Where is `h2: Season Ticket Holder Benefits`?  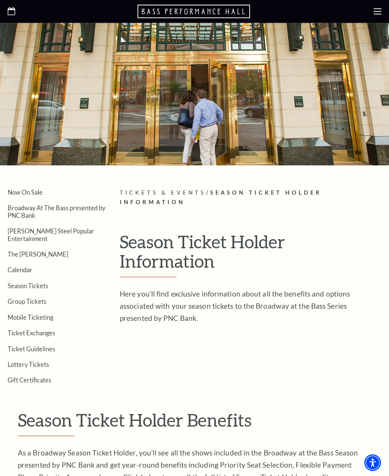 h2: Season Ticket Holder Benefits is located at coordinates (195, 423).